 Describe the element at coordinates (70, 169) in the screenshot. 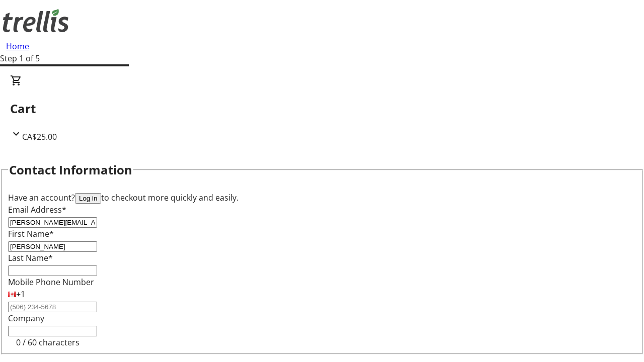

I see `h2: Contact Information` at that location.